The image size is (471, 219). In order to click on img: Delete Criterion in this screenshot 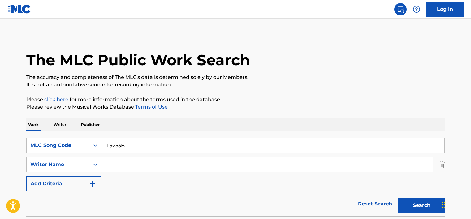, I will do `click(441, 164)`.